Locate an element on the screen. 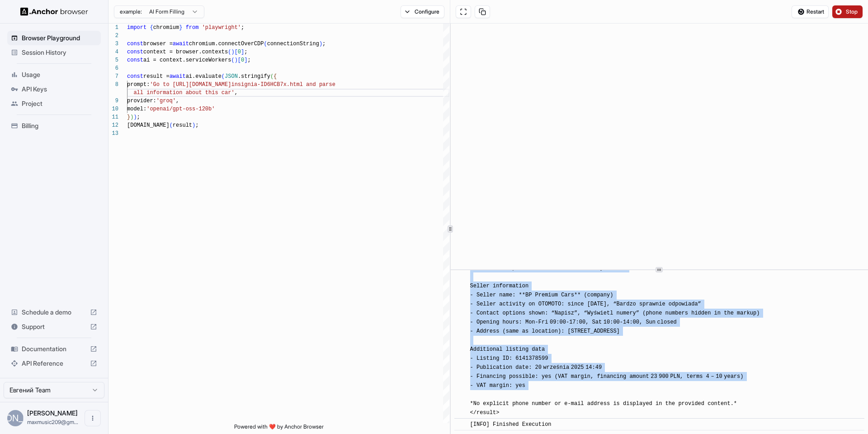 The image size is (868, 434). div: 9 is located at coordinates (113, 100).